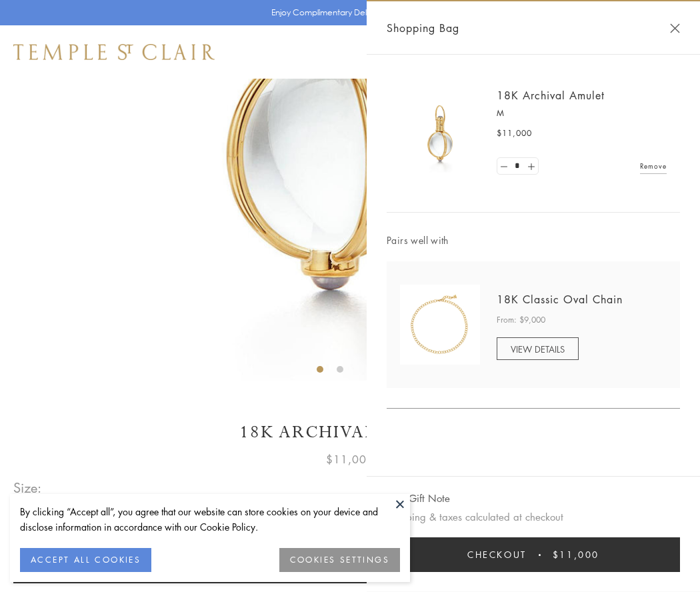 The width and height of the screenshot is (700, 592). Describe the element at coordinates (537, 349) in the screenshot. I see `span: VIEW DETAILS` at that location.